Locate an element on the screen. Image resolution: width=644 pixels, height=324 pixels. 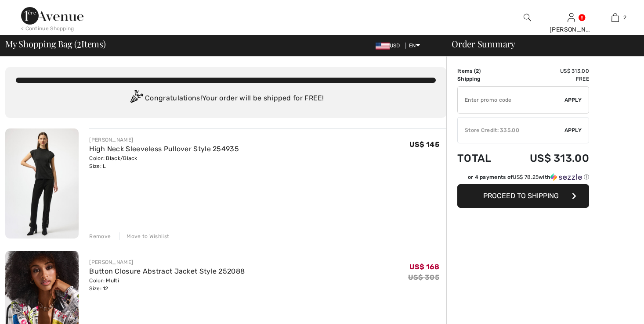
td: Total is located at coordinates (481, 159).